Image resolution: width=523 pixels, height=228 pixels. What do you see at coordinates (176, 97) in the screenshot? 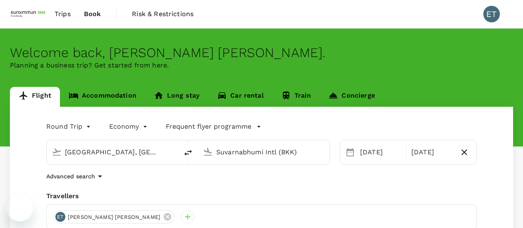
I see `a: Long stay` at bounding box center [176, 97].